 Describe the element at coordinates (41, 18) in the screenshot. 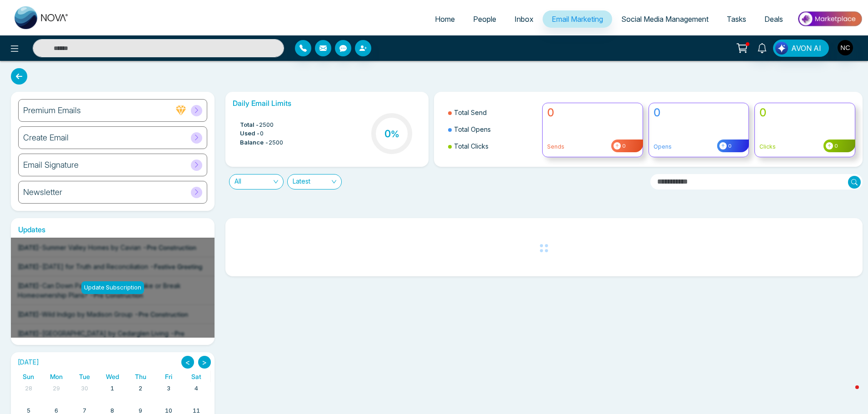

I see `img: Nova CRM Logo` at that location.